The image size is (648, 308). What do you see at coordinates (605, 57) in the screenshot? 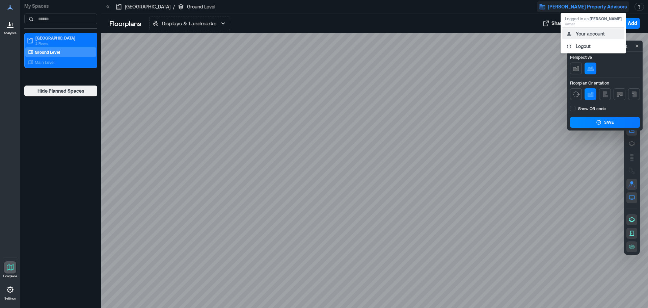
I see `p: Perspective` at bounding box center [605, 57].